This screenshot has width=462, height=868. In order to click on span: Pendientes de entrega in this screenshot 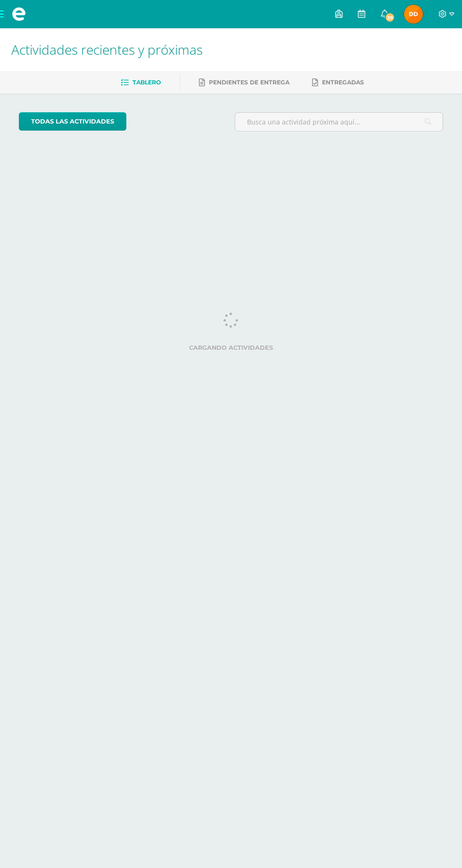, I will do `click(249, 82)`.